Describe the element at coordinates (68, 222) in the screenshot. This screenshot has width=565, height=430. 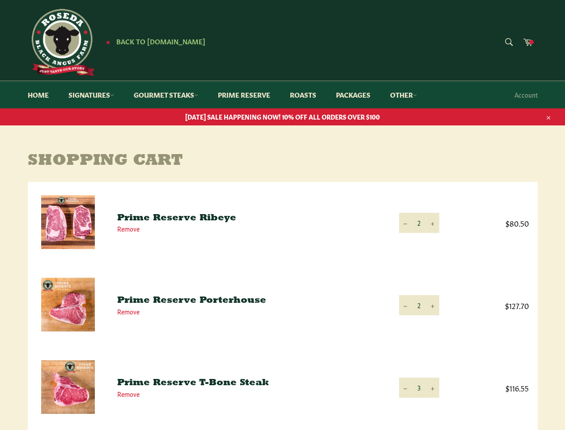
I see `img: Prime Reserve Ribeye` at that location.